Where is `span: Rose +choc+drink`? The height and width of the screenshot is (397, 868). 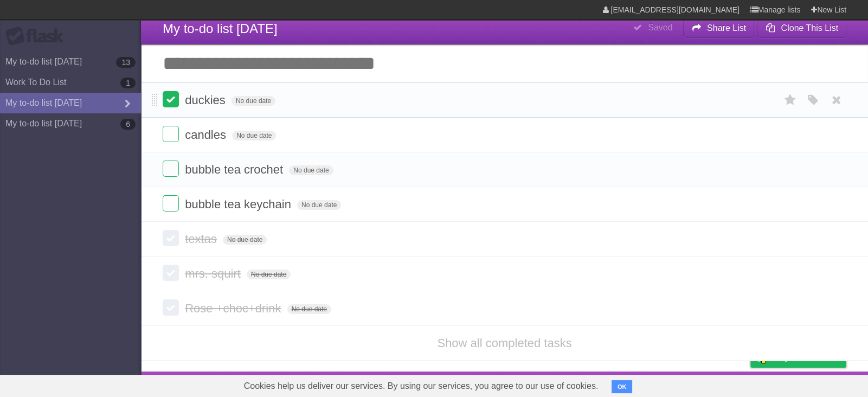
span: Rose +choc+drink is located at coordinates (234, 308).